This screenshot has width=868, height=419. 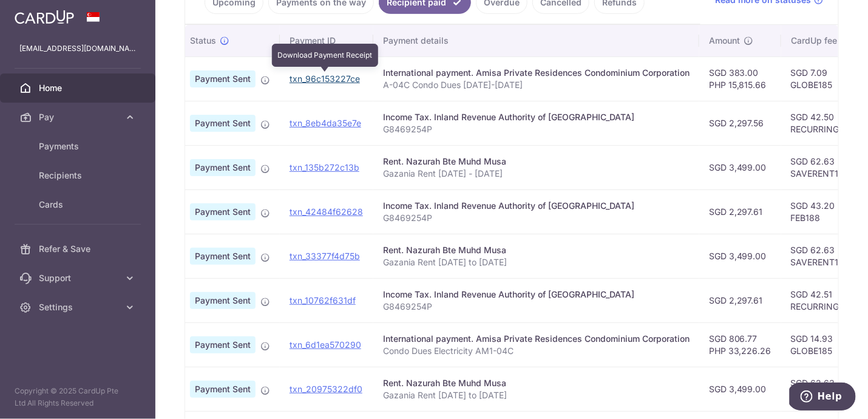 I want to click on th: Payment details, so click(x=536, y=41).